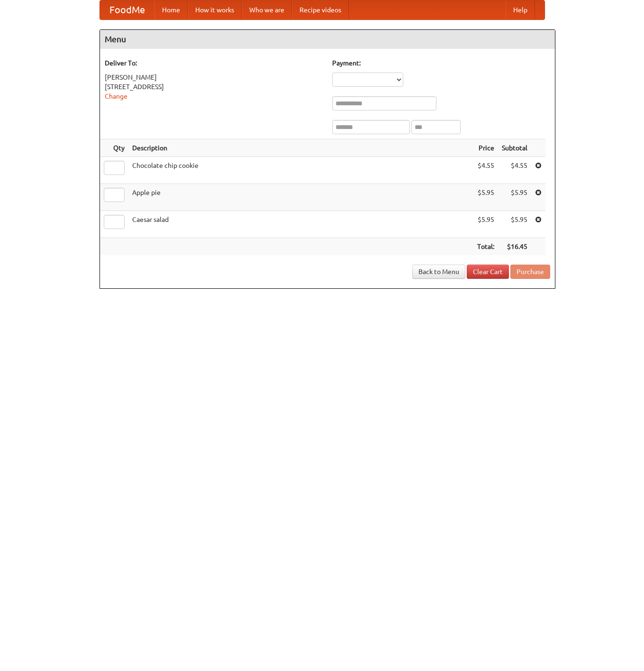 Image resolution: width=644 pixels, height=671 pixels. I want to click on a: Recipe videos, so click(321, 10).